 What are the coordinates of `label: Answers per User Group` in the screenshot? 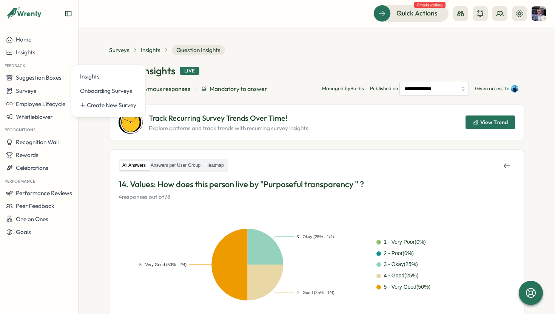 It's located at (176, 165).